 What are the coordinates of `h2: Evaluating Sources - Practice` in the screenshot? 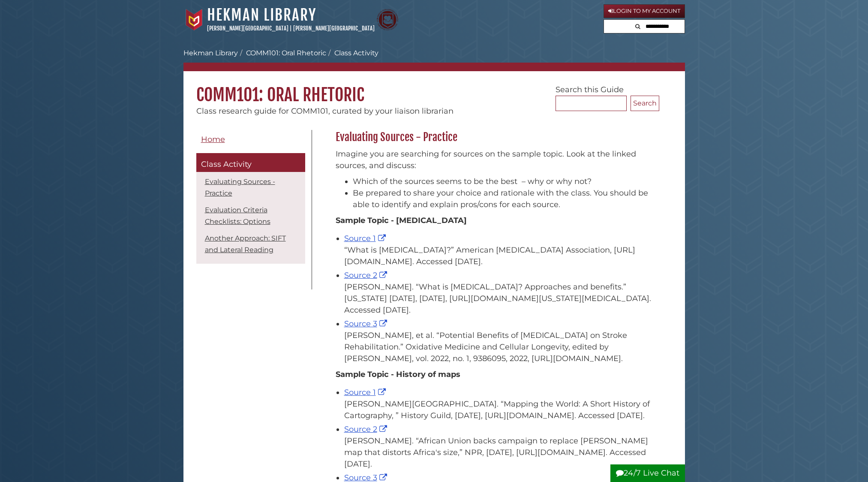 It's located at (495, 137).